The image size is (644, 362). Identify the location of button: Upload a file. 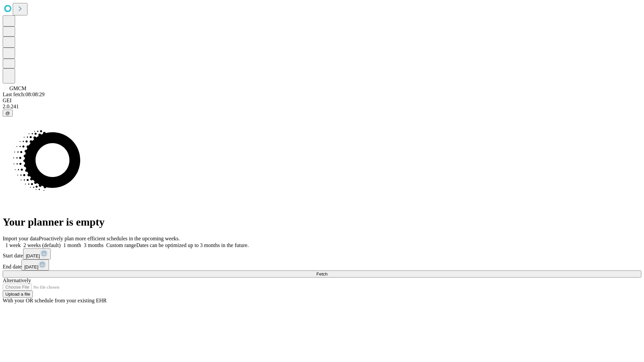
(18, 294).